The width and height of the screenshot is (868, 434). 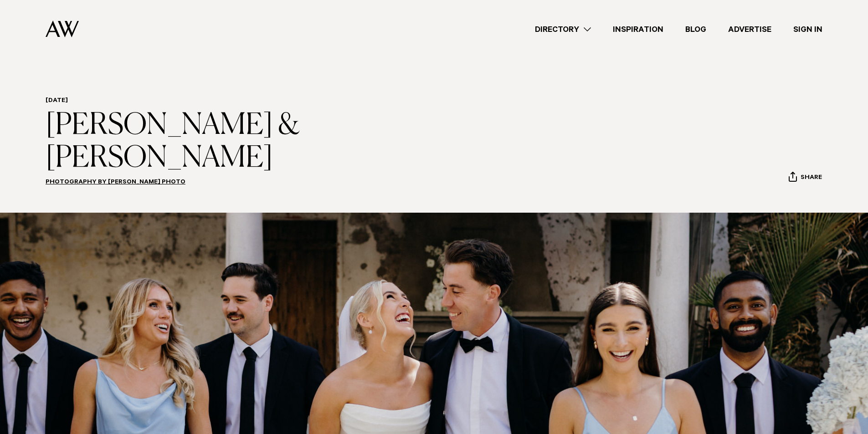 What do you see at coordinates (563, 29) in the screenshot?
I see `a: Directory` at bounding box center [563, 29].